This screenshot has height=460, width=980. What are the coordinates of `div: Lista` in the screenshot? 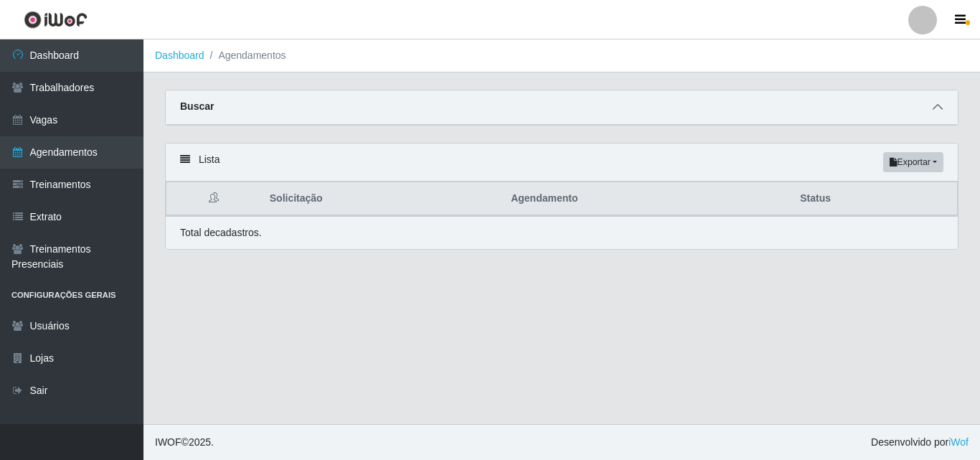 It's located at (561, 162).